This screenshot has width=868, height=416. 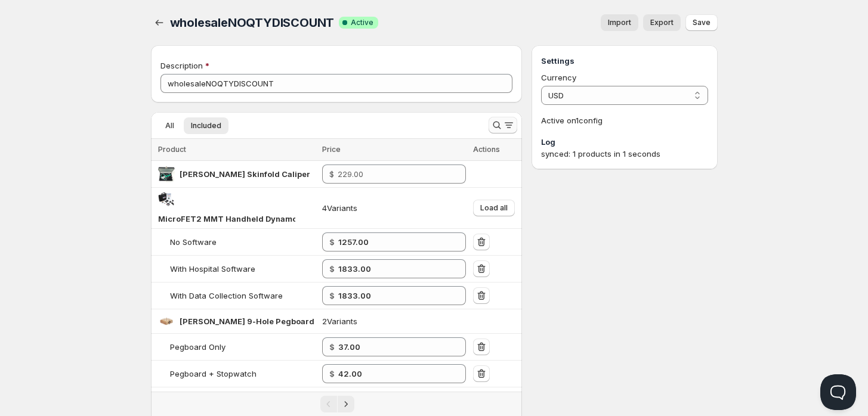 What do you see at coordinates (393, 374) in the screenshot?
I see `input: 52.00` at bounding box center [393, 374].